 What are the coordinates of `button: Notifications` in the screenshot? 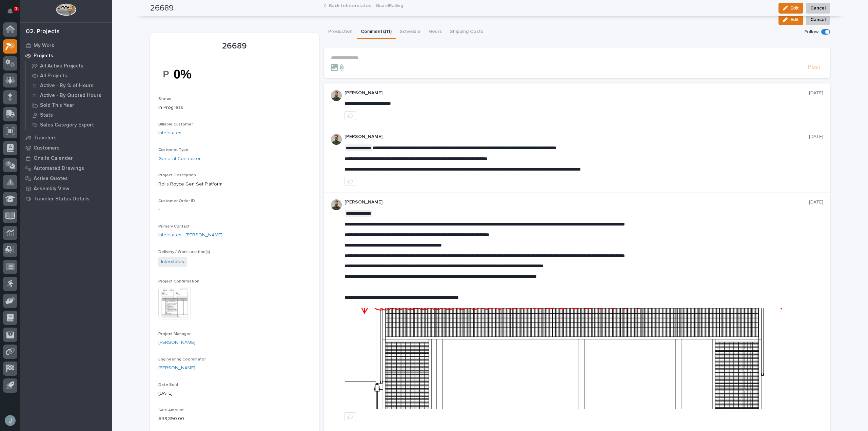 It's located at (10, 11).